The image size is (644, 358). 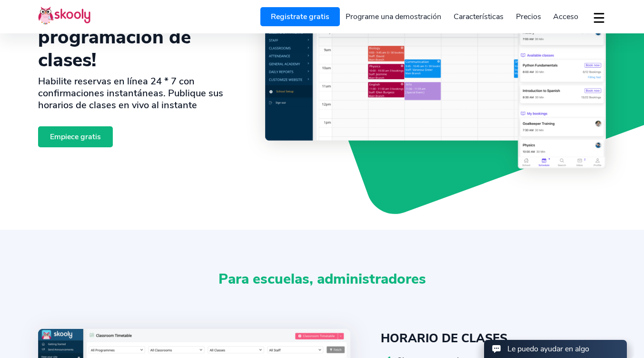 What do you see at coordinates (565, 16) in the screenshot?
I see `a: Acceso` at bounding box center [565, 16].